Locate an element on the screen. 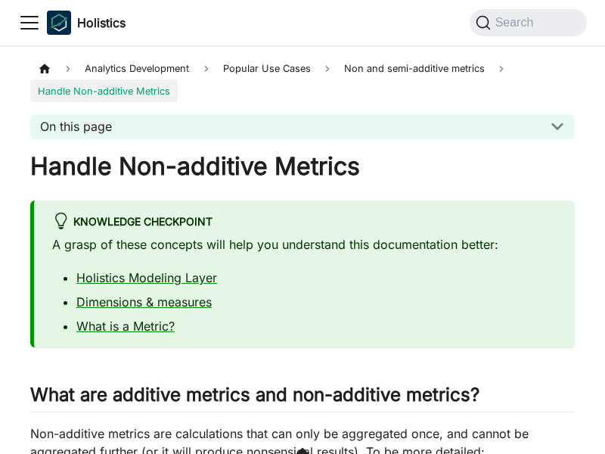 The width and height of the screenshot is (605, 454). a: HolisticsHolisticsHolistics is located at coordinates (86, 23).